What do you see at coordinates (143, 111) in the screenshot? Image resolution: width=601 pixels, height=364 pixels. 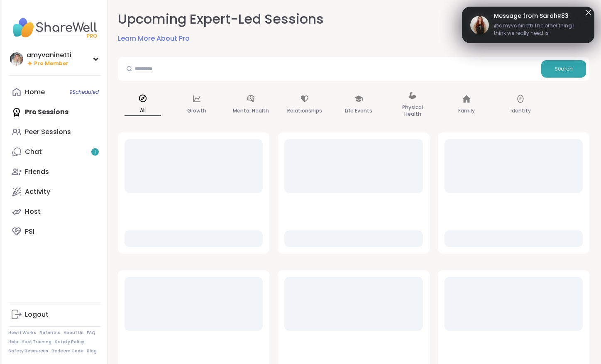 I see `p: All` at bounding box center [143, 111].